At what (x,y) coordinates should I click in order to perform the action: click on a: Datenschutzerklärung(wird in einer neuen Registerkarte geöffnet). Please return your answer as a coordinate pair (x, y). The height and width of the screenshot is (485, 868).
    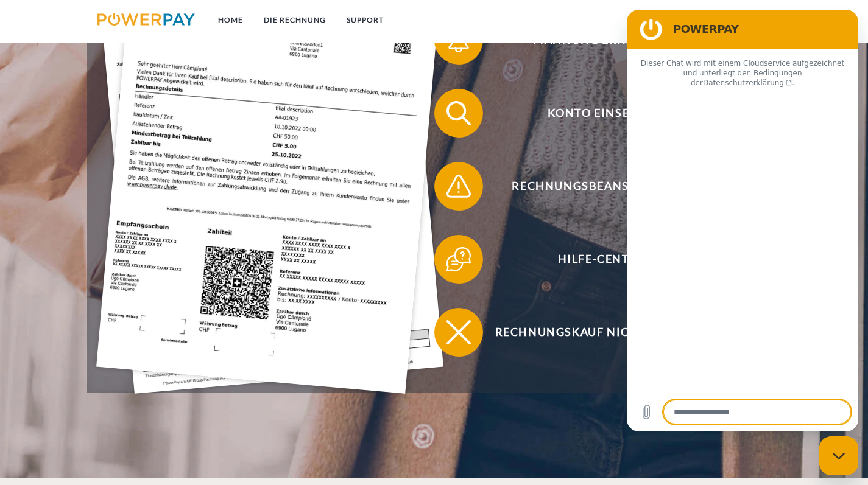
    Looking at the image, I should click on (121, 73).